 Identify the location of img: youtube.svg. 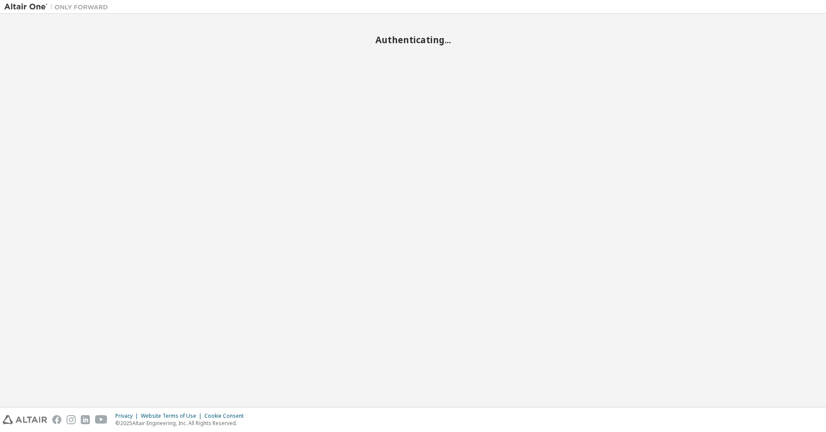
(101, 419).